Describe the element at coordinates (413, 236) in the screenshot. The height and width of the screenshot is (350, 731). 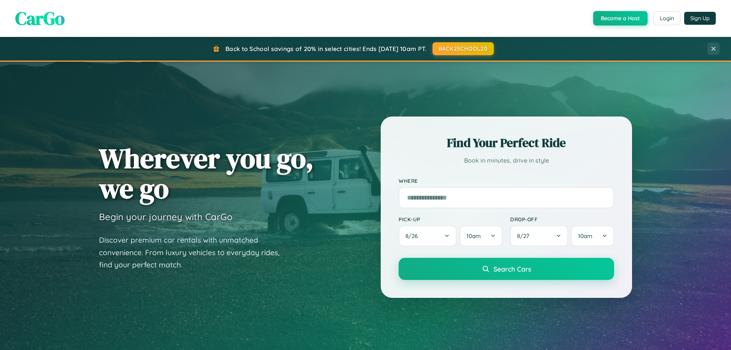
I see `span: 8 / 26` at that location.